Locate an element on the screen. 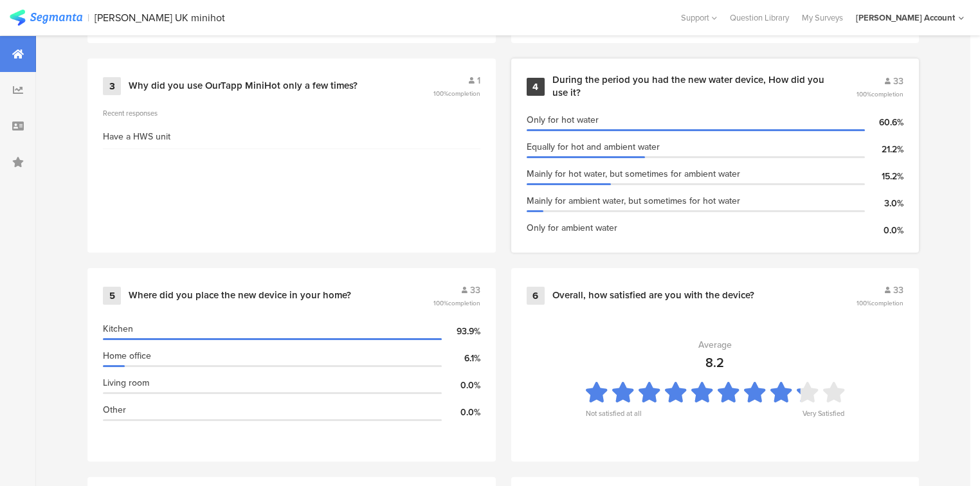 This screenshot has width=980, height=486. div: 5 is located at coordinates (112, 295).